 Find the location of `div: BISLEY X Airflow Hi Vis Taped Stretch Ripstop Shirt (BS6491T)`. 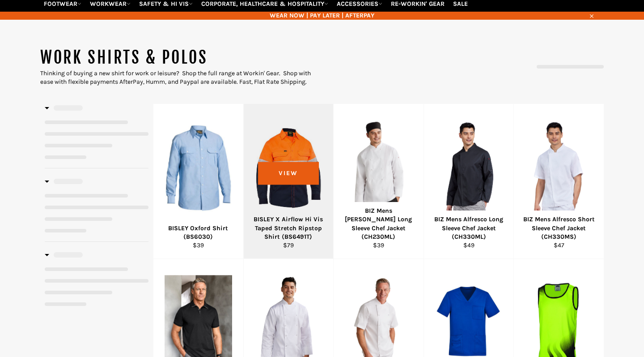

div: BISLEY X Airflow Hi Vis Taped Stretch Ripstop Shirt (BS6491T) is located at coordinates (289, 228).